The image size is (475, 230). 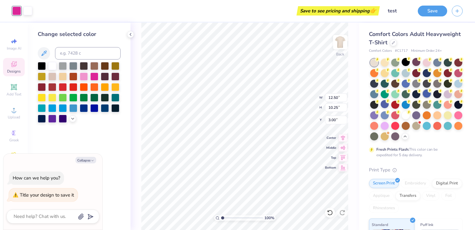 What do you see at coordinates (37, 178) in the screenshot?
I see `div: How can we help you?` at bounding box center [37, 178].